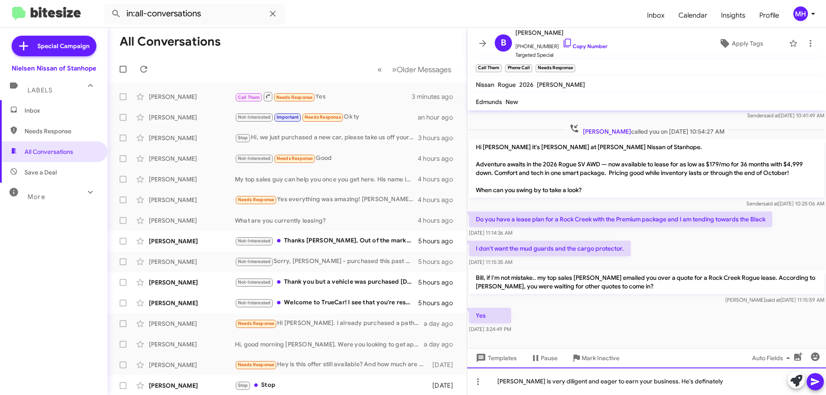  I want to click on div: MH, so click(801, 14).